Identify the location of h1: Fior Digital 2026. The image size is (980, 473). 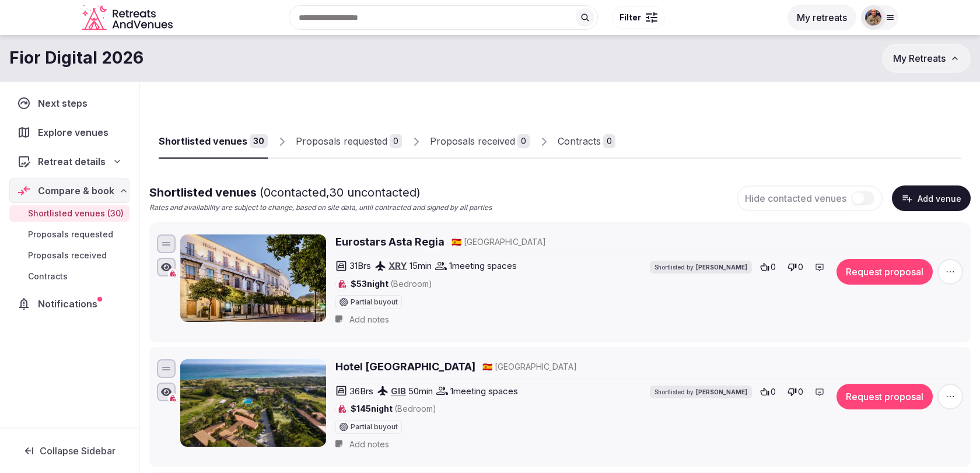
(76, 58).